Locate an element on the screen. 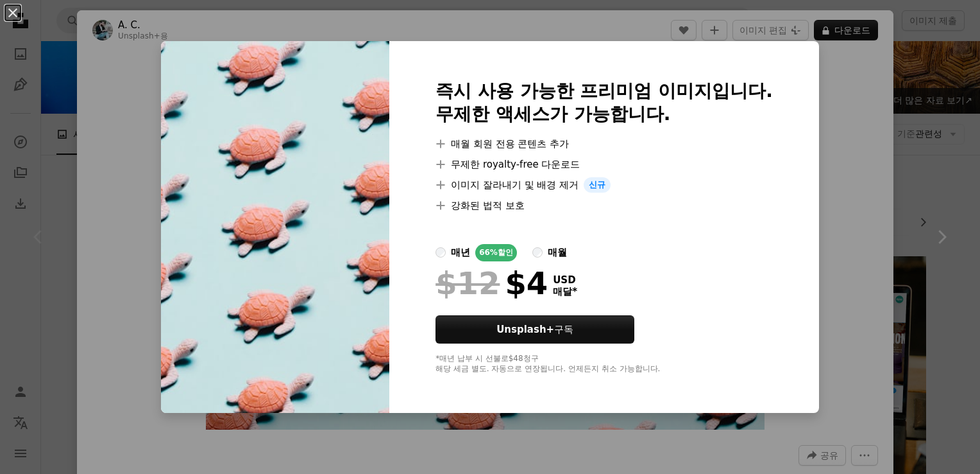 The width and height of the screenshot is (980, 474). div: 66% 할인 is located at coordinates (496, 252).